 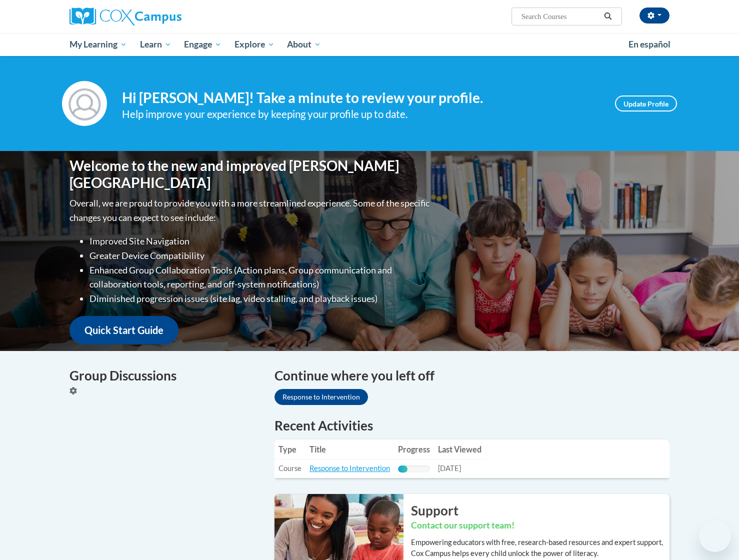 I want to click on p: Overall, we are proud to provide you with a more streamlined experience. Some of the specific cha..., so click(x=251, y=211).